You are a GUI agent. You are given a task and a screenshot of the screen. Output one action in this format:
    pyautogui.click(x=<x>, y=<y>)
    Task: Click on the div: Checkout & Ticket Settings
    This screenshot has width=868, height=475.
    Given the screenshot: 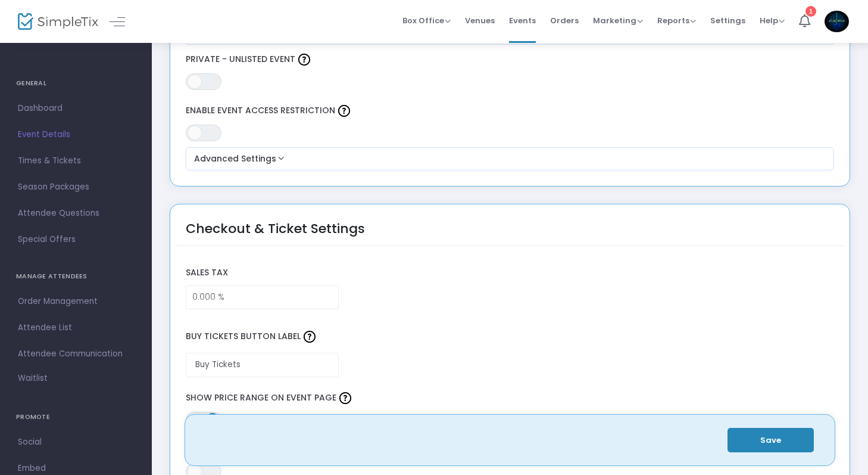 What is the action you would take?
    pyautogui.click(x=275, y=236)
    